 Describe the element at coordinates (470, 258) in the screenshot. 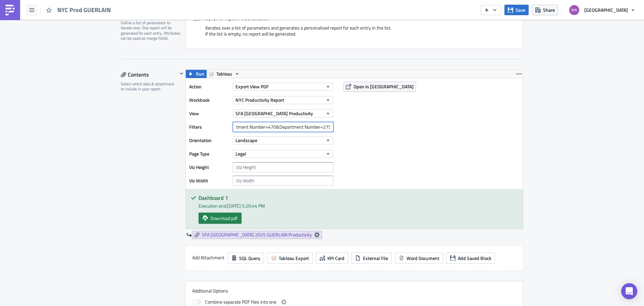

I see `button: Add Saved Block` at that location.